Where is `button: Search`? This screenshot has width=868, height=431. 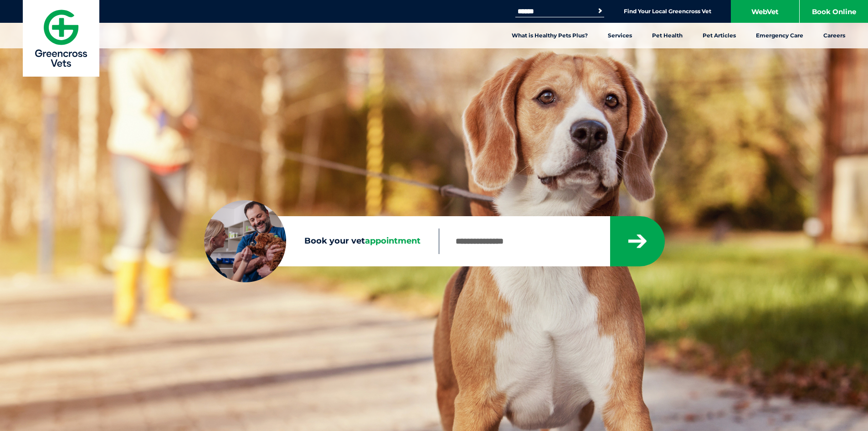
button: Search is located at coordinates (600, 11).